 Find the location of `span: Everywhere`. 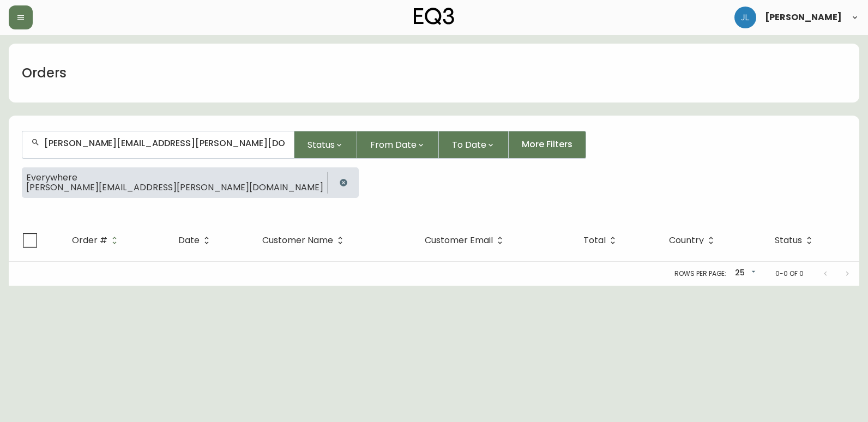

span: Everywhere is located at coordinates (175, 178).